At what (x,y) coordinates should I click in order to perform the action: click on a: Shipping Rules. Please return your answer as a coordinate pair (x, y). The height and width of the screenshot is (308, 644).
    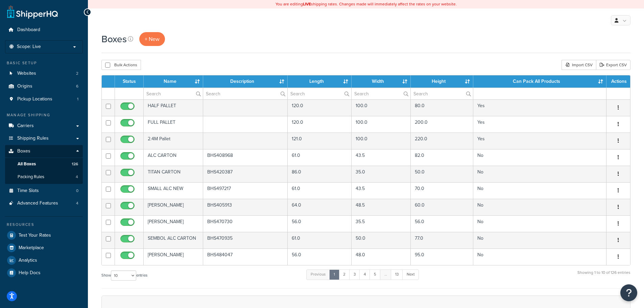
    Looking at the image, I should click on (44, 138).